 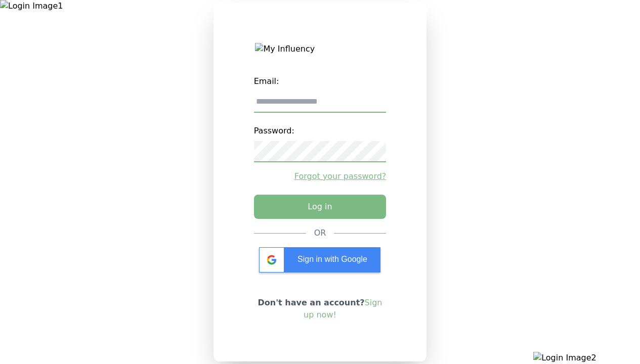 What do you see at coordinates (320, 260) in the screenshot?
I see `div: Sign in with Google` at bounding box center [320, 260].